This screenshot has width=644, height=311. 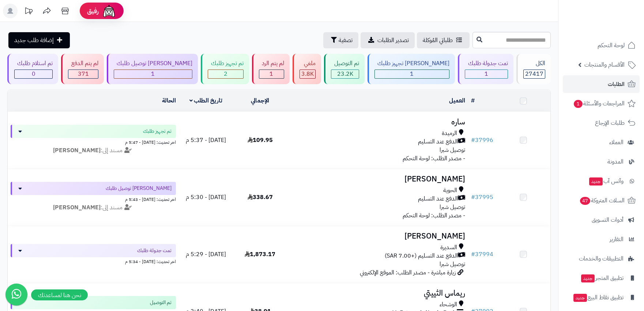 I want to click on a: #37994, so click(x=482, y=254).